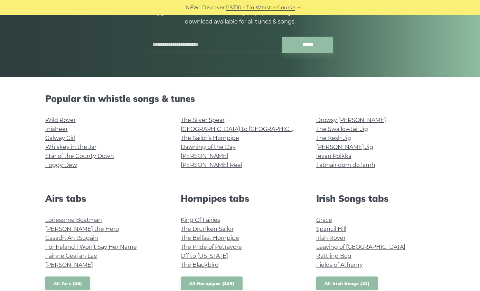 Image resolution: width=480 pixels, height=291 pixels. Describe the element at coordinates (347, 283) in the screenshot. I see `a: All Irish Songs (32)` at that location.